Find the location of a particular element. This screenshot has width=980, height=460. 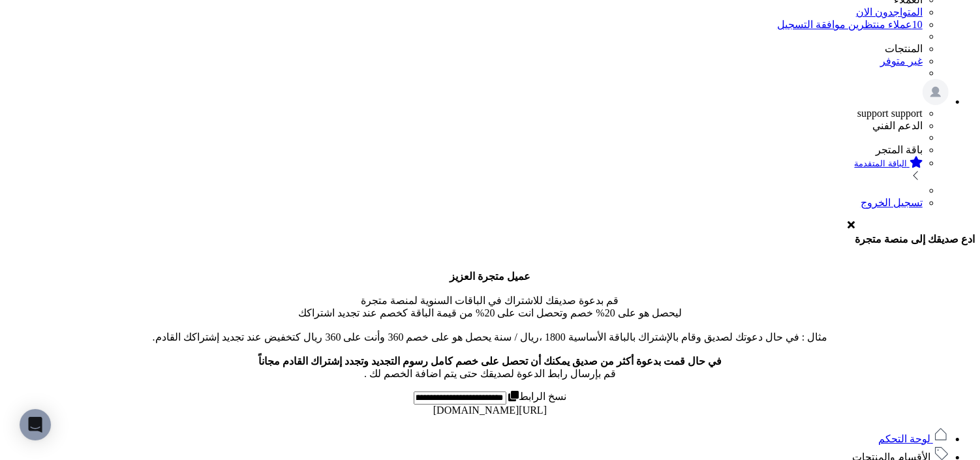

div: Open Intercom Messenger is located at coordinates (35, 425).